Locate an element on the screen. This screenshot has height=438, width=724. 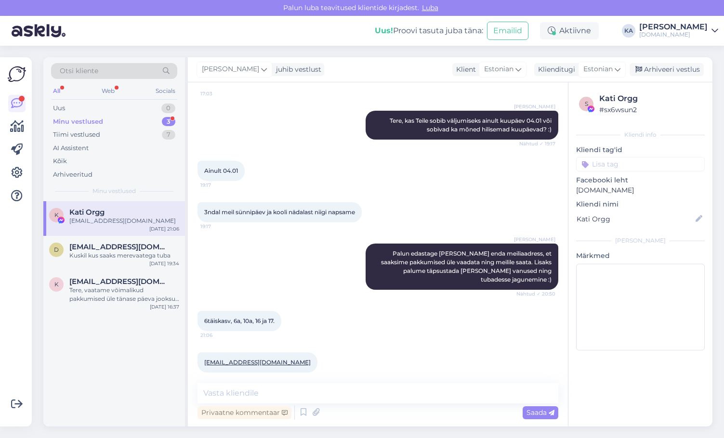
div: AI Assistent is located at coordinates (71, 148).